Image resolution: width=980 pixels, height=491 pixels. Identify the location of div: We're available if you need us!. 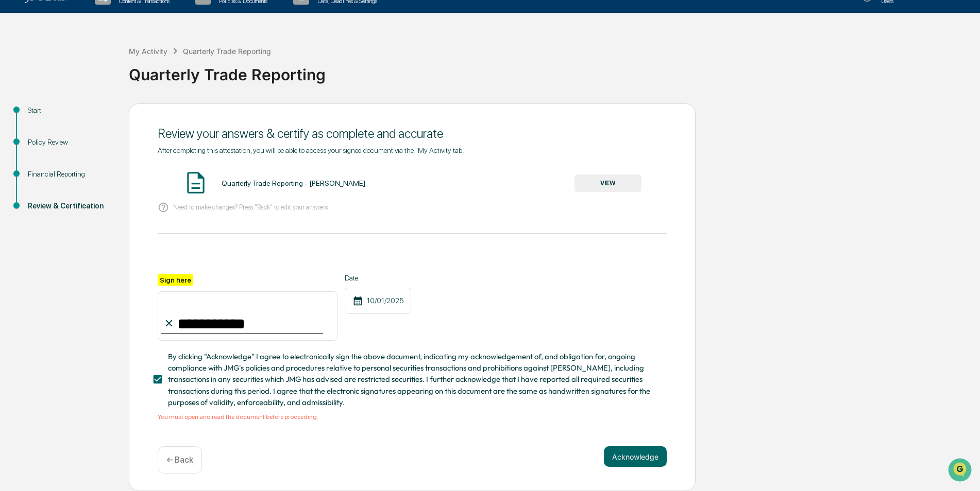
(82, 93).